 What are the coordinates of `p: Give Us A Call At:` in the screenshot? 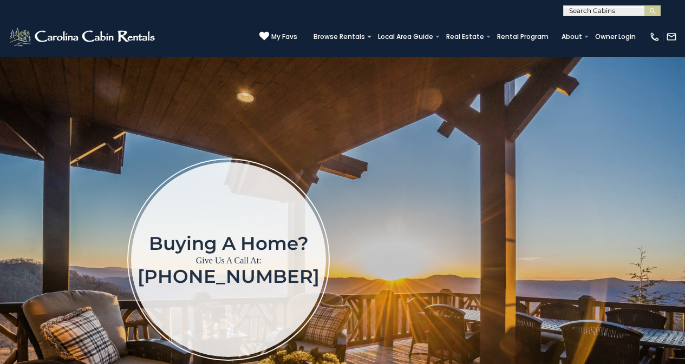 It's located at (229, 261).